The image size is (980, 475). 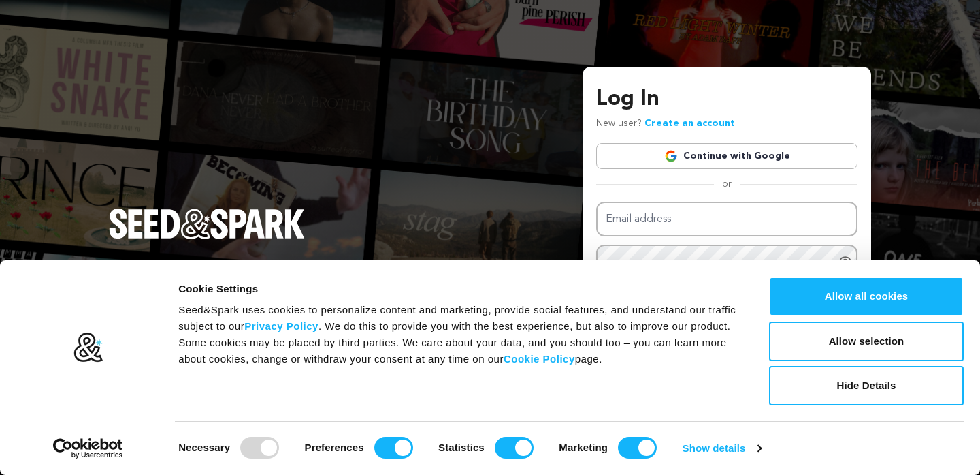 What do you see at coordinates (866, 386) in the screenshot?
I see `button: Hide Details` at bounding box center [866, 386].